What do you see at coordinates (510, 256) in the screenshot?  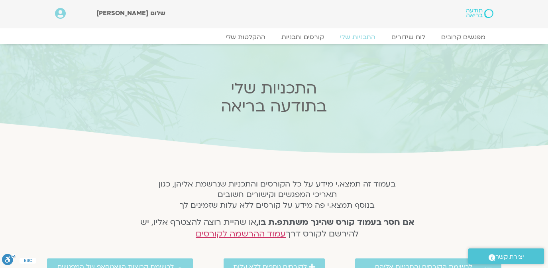 I see `span: יצירת קשר` at bounding box center [510, 256].